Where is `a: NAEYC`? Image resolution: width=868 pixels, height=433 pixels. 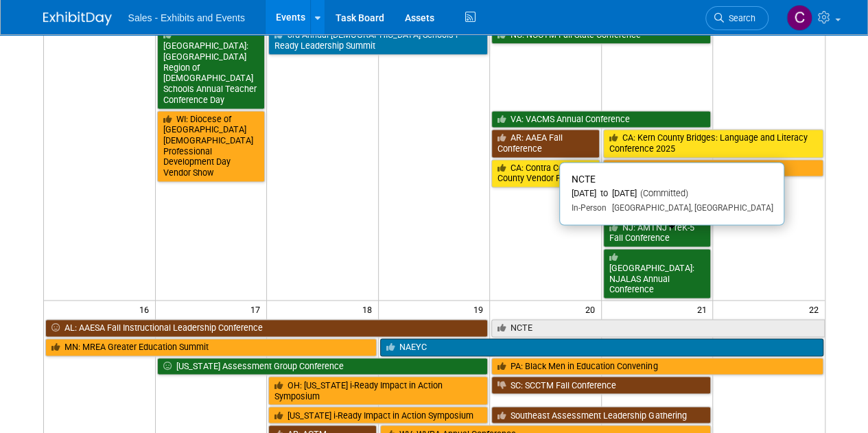
a: NAEYC is located at coordinates (602, 347).